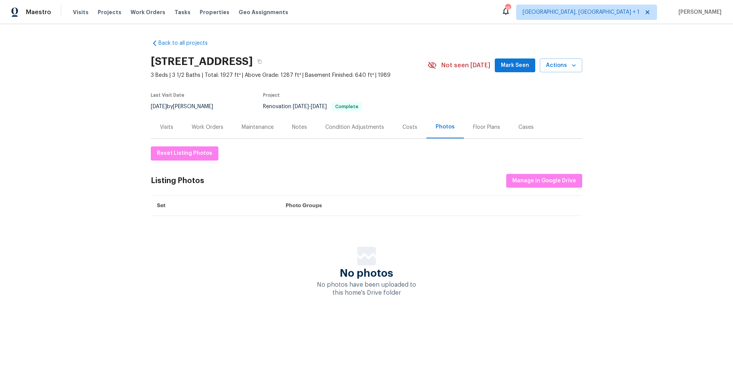 The height and width of the screenshot is (370, 733). Describe the element at coordinates (445, 127) in the screenshot. I see `div: Photos` at that location.